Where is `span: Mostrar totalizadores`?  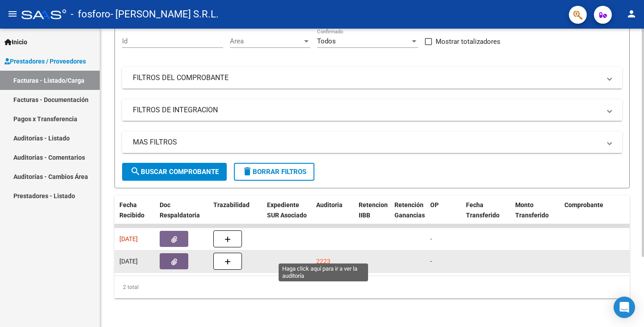 span: Mostrar totalizadores is located at coordinates (468, 41).